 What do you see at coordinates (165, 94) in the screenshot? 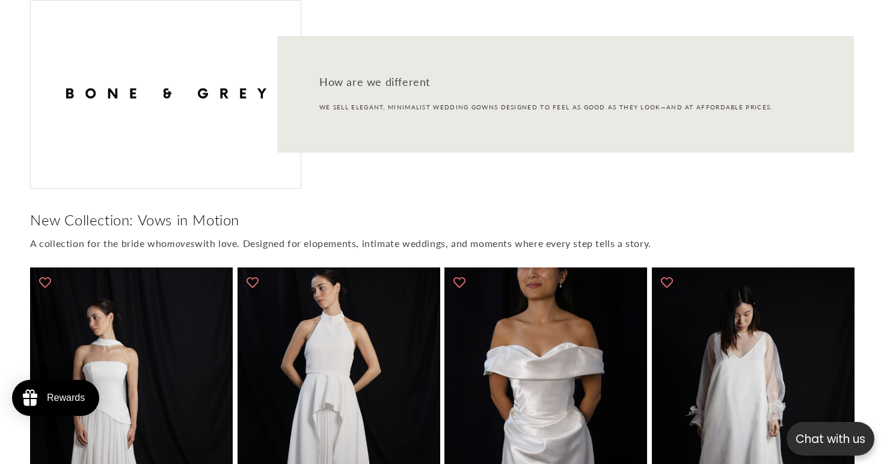
I see `img: Bone and Grey Bridal Logo` at bounding box center [165, 94].